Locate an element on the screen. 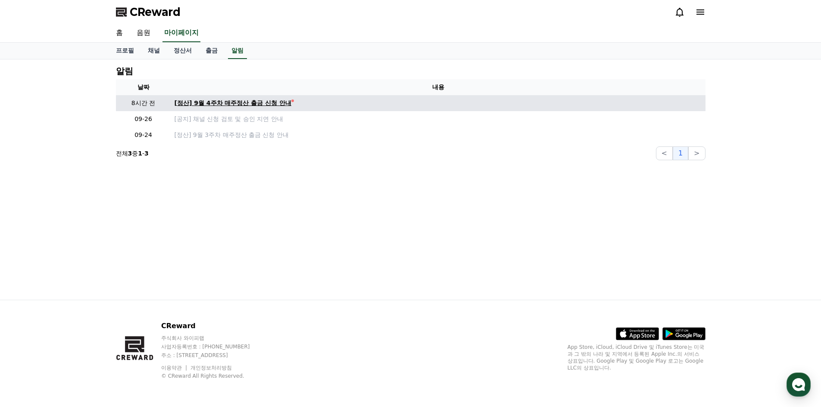 This screenshot has height=407, width=821. p: CReward is located at coordinates (214, 326).